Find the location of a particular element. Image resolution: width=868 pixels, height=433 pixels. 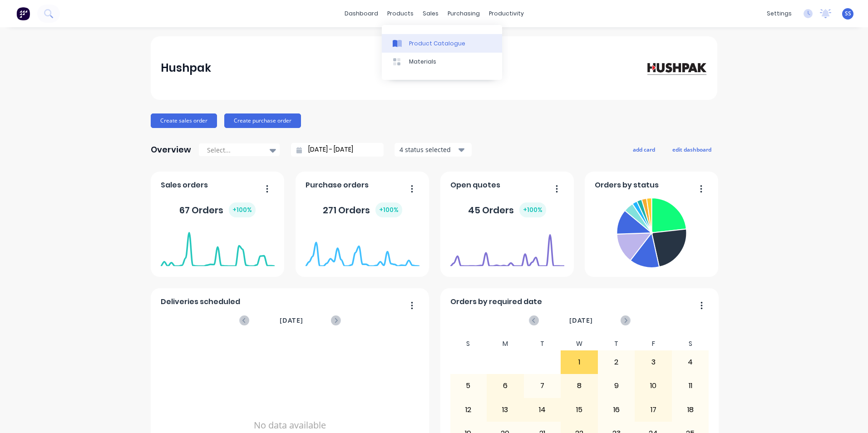

div: Materials is located at coordinates (423, 62).